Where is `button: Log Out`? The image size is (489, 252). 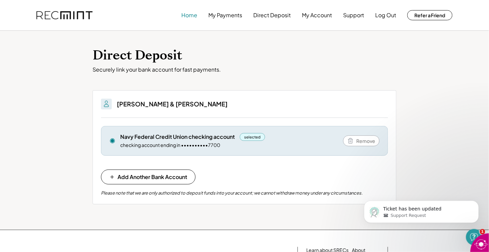 button: Log Out is located at coordinates (386, 15).